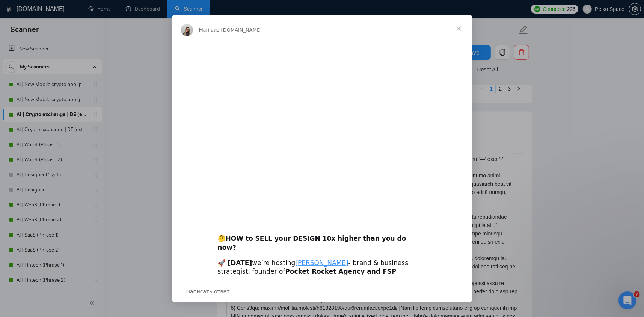  Describe the element at coordinates (206, 30) in the screenshot. I see `span: Mariia` at that location.